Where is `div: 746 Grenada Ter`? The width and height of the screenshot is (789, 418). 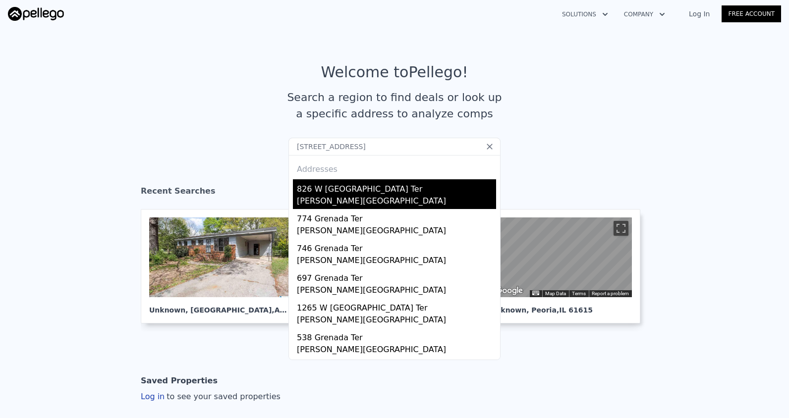
div: 746 Grenada Ter is located at coordinates (396, 247).